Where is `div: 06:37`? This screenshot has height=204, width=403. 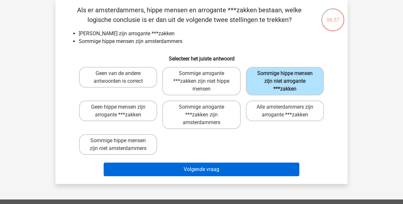 div: 06:37 is located at coordinates (333, 16).